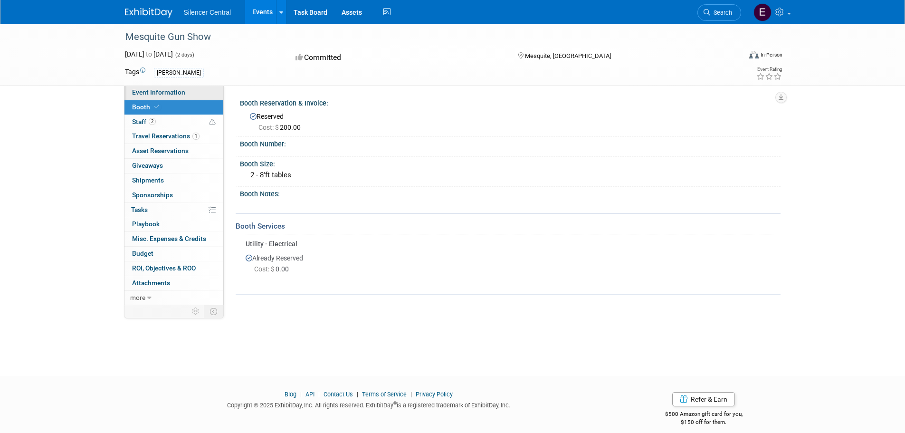 Image resolution: width=905 pixels, height=433 pixels. I want to click on div: Already Reserved, so click(509, 265).